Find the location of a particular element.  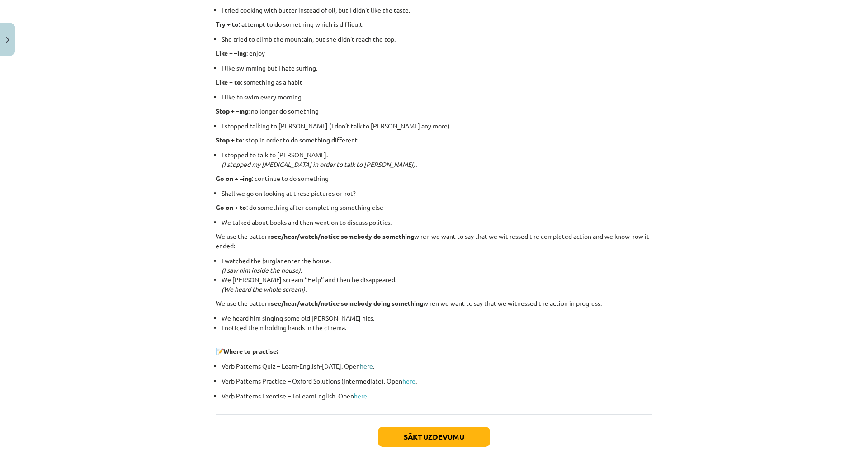

p: : attempt to do something which is difficult is located at coordinates (434, 24).